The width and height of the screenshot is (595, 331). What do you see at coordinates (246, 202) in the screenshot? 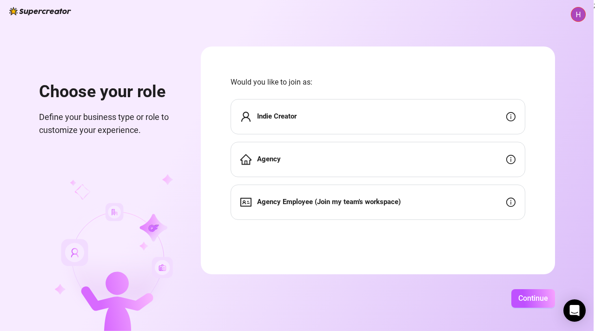
I see `span: idcard` at bounding box center [246, 202].